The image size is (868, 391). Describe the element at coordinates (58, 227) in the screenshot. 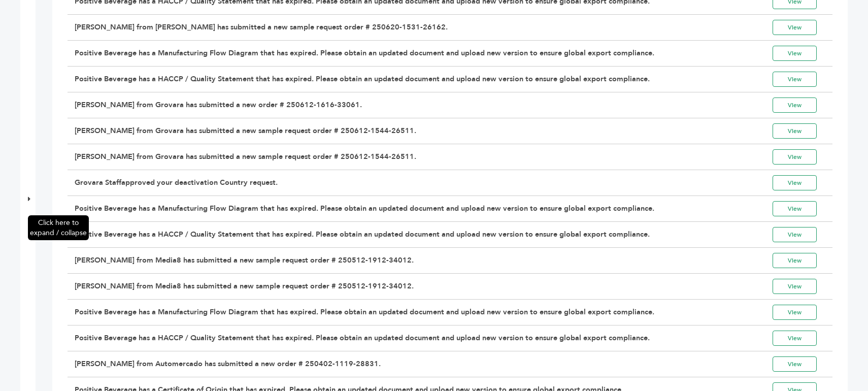

I see `span: Click here to expand / collapse` at that location.